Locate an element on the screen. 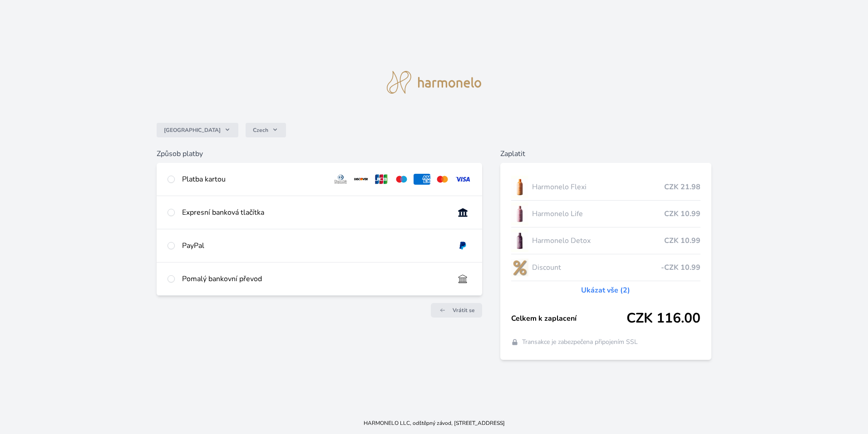 This screenshot has width=868, height=434. img: diners.svg is located at coordinates (340, 179).